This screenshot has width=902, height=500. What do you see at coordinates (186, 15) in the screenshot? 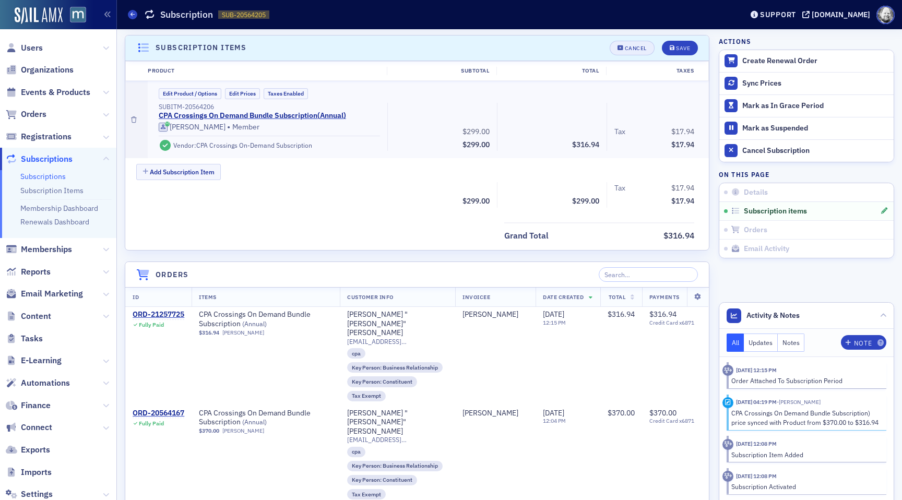
I see `h1: Subscription` at bounding box center [186, 15].